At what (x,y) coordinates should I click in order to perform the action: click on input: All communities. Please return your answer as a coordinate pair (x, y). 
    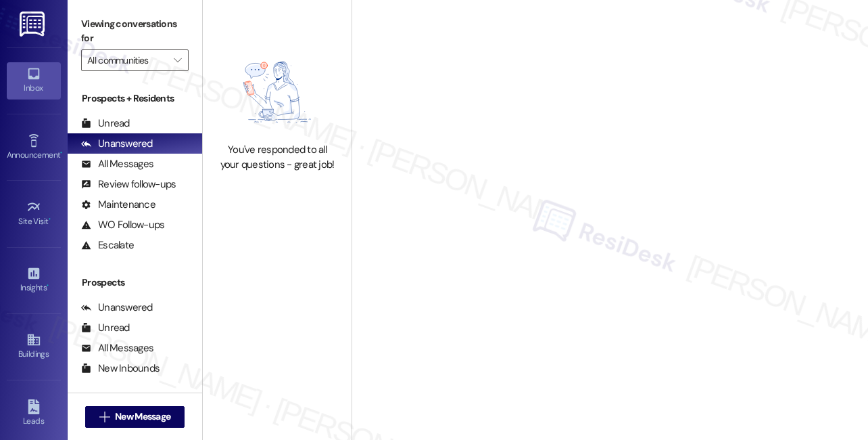
    Looking at the image, I should click on (127, 60).